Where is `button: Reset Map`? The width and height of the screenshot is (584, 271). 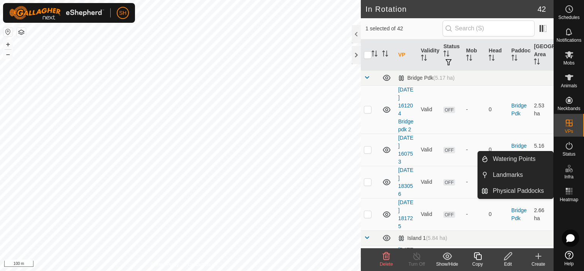 button: Reset Map is located at coordinates (8, 32).